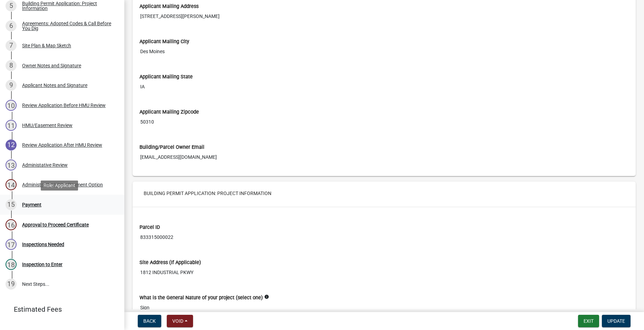  Describe the element at coordinates (11, 26) in the screenshot. I see `div: 6` at that location.